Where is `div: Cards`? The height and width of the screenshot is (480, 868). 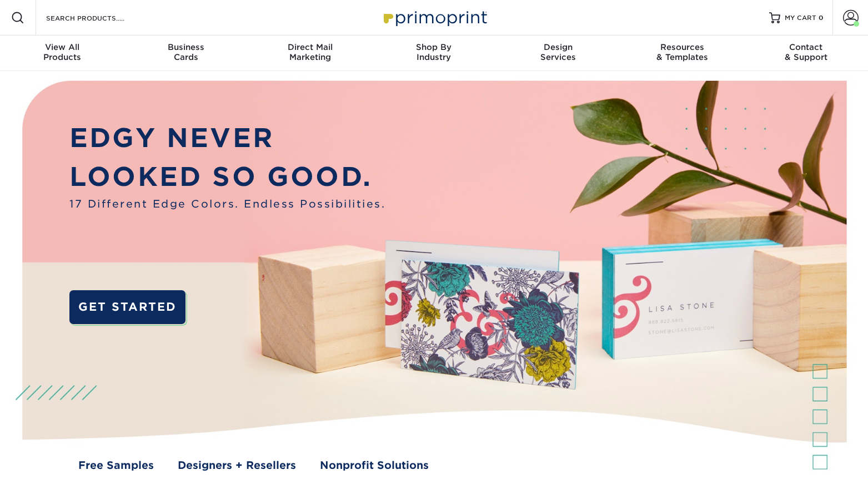 div: Cards is located at coordinates (185, 52).